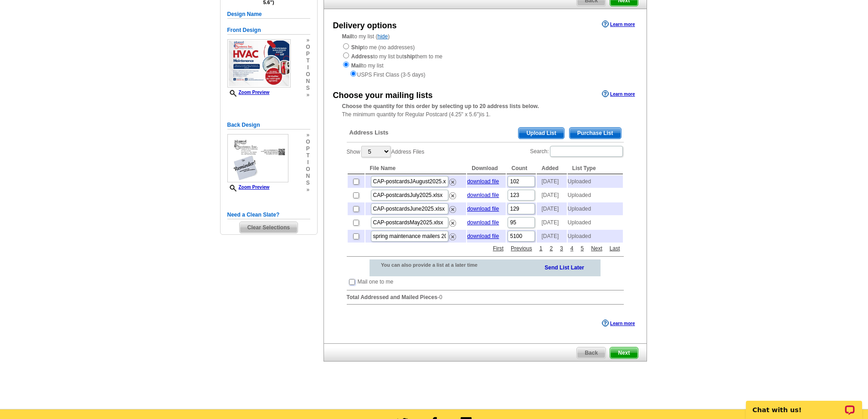 Image resolution: width=868 pixels, height=419 pixels. Describe the element at coordinates (541, 133) in the screenshot. I see `span: Upload List` at that location.